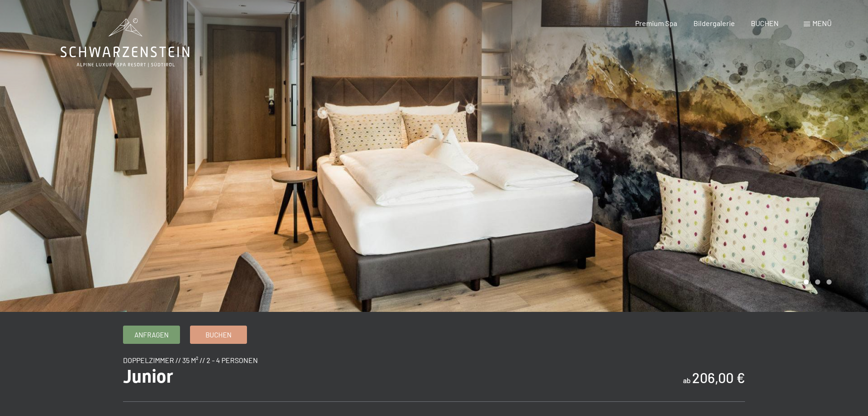 This screenshot has width=868, height=416. What do you see at coordinates (657, 23) in the screenshot?
I see `span: Premium Spa` at bounding box center [657, 23].